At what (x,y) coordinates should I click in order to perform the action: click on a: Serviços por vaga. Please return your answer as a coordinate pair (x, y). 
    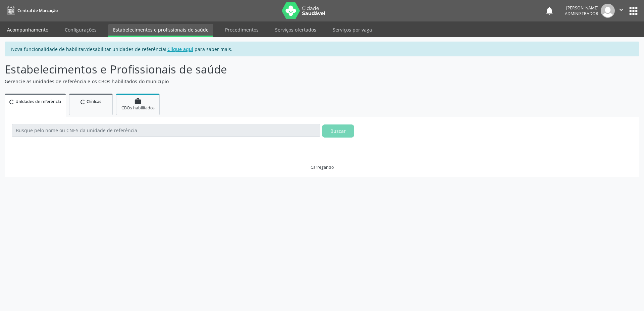
    Looking at the image, I should click on (352, 29).